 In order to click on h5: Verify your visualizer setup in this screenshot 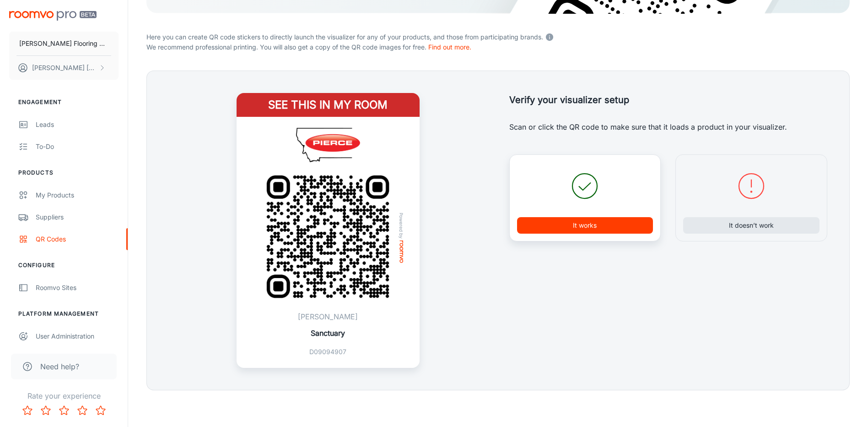, I will do `click(669, 100)`.